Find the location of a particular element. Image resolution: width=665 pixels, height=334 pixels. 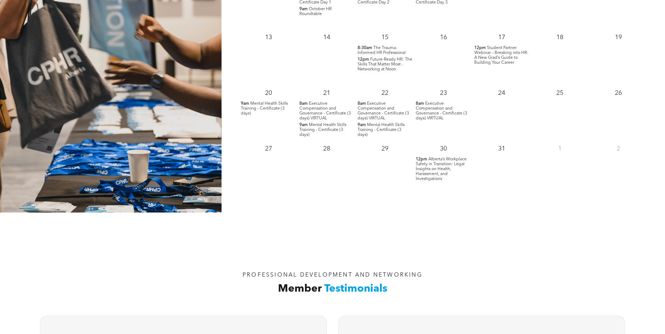

p: 16 is located at coordinates (443, 37).